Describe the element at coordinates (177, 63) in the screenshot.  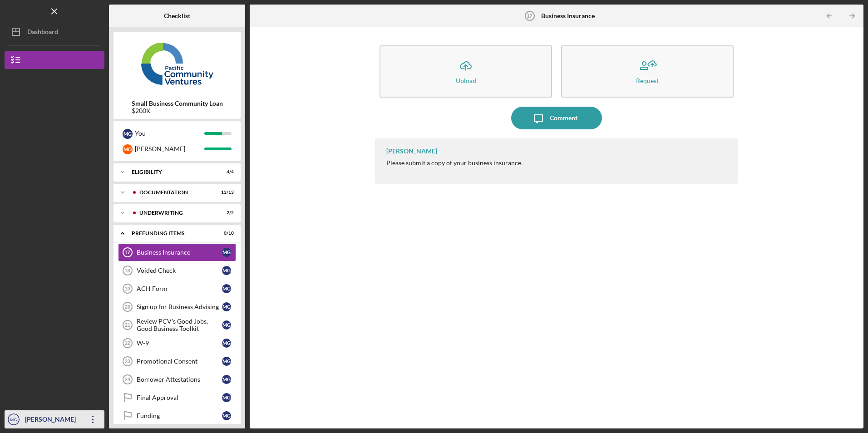
I see `img: Product logo` at that location.